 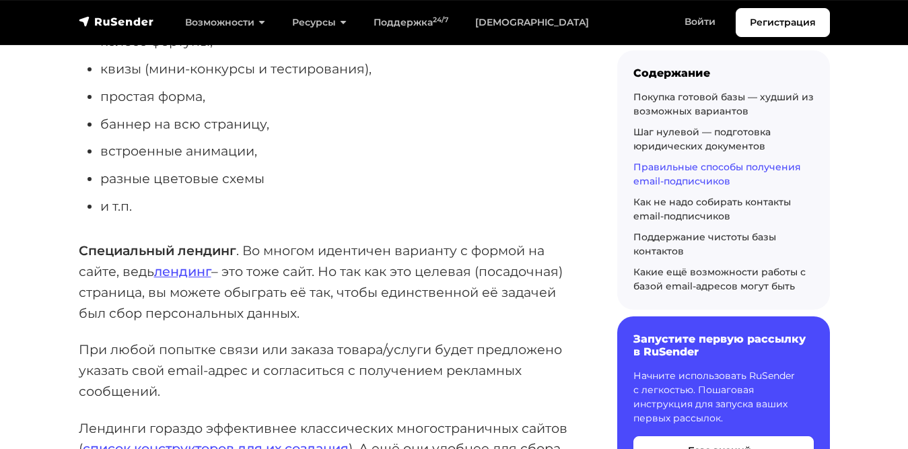 I want to click on a: Ресурсы, so click(x=319, y=22).